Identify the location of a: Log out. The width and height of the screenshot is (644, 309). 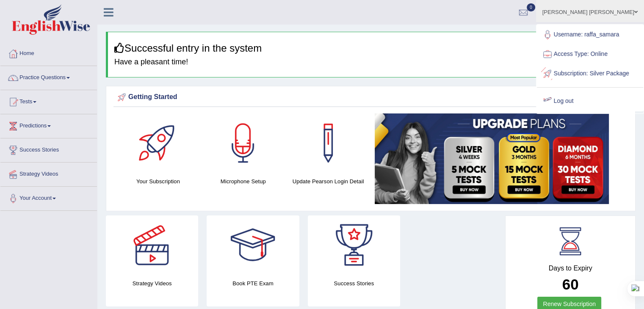
(590, 101).